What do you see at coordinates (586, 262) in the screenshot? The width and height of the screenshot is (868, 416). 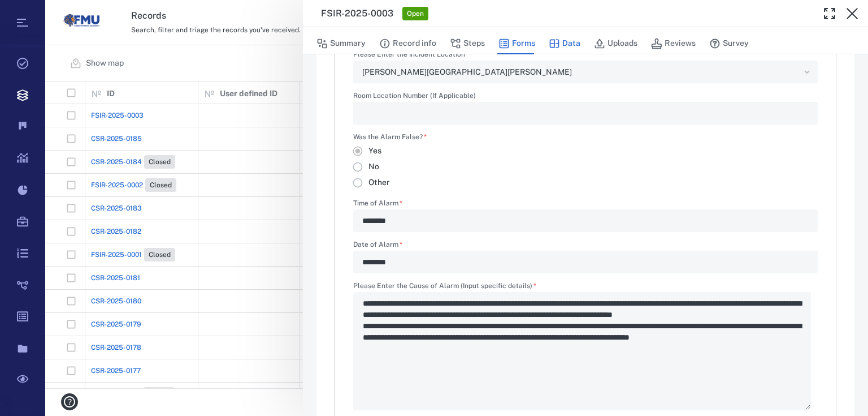 I see `div: Date of Alarm` at bounding box center [586, 262].